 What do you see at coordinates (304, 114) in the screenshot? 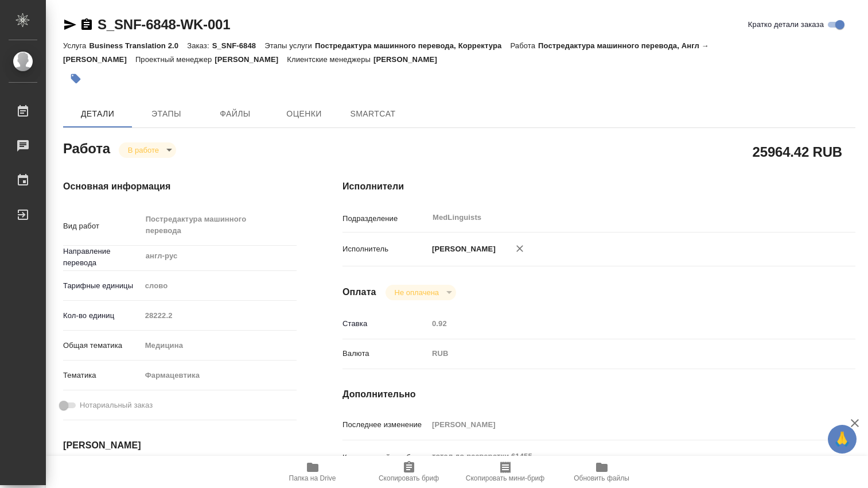
I see `span: Оценки` at bounding box center [304, 114].